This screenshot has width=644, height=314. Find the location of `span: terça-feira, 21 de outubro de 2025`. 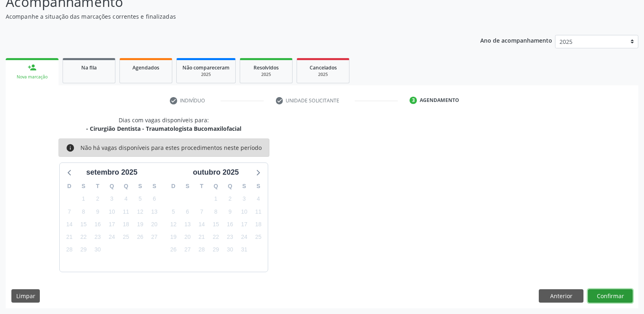

span: terça-feira, 21 de outubro de 2025 is located at coordinates (201, 237).